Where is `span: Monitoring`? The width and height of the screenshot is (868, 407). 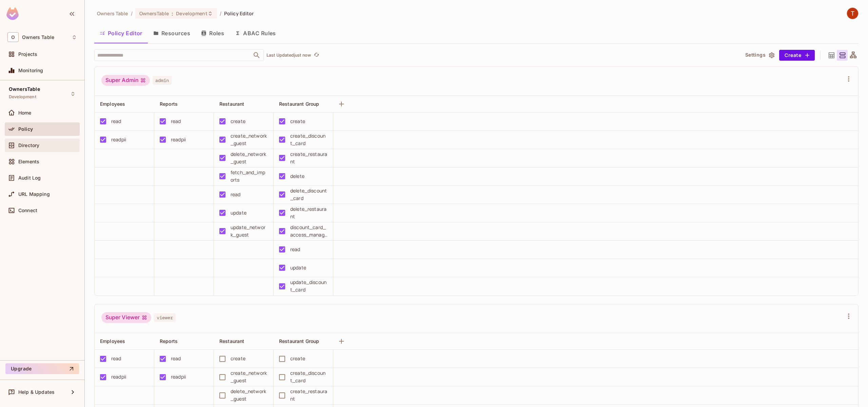
span: Monitoring is located at coordinates (31, 71).